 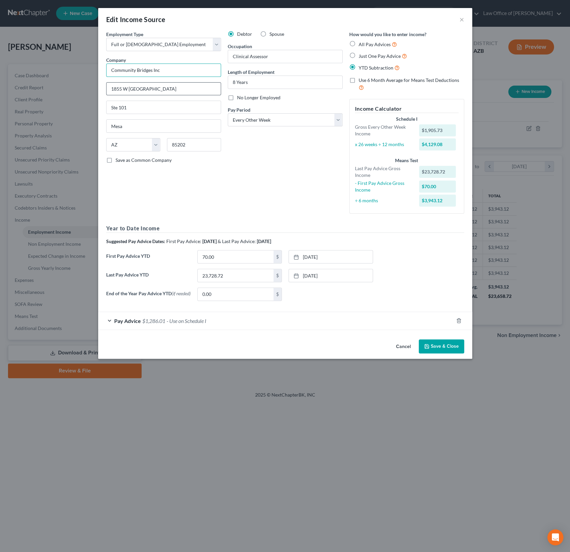 I want to click on div: Open Intercom Messenger, so click(x=556, y=537).